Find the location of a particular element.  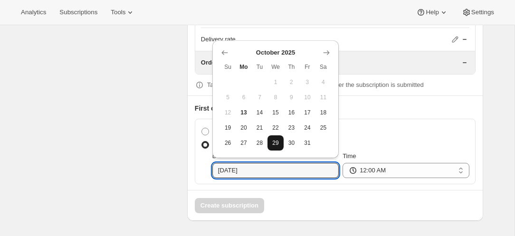

span: 28 is located at coordinates (259, 143).